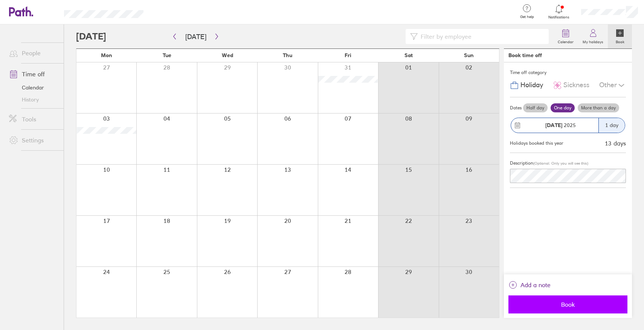 Image resolution: width=644 pixels, height=330 pixels. Describe the element at coordinates (33, 141) in the screenshot. I see `a: Settings` at that location.